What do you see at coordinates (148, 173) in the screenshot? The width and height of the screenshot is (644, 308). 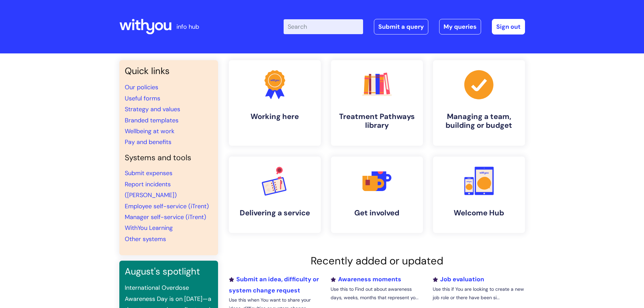 I see `a: Submit expenses` at bounding box center [148, 173].